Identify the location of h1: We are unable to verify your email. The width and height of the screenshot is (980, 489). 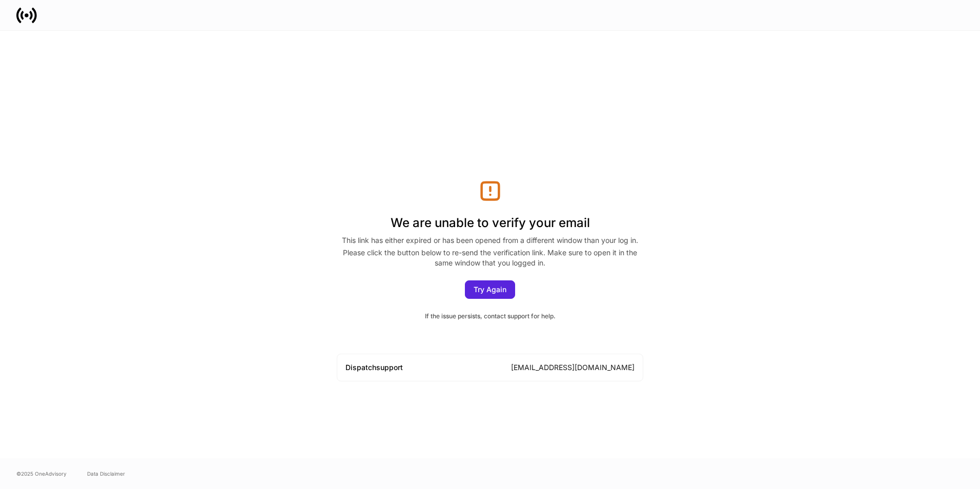
(490, 219).